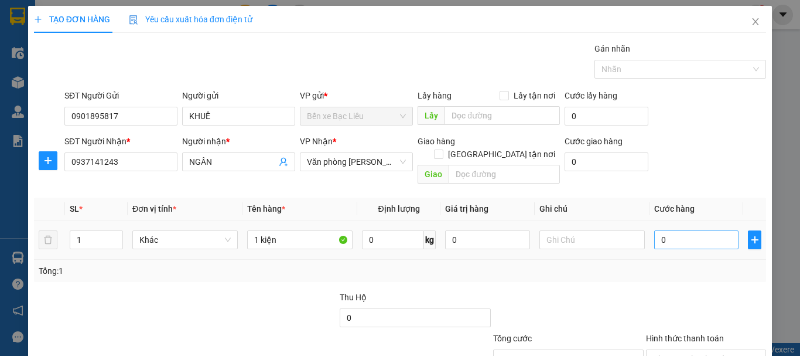  What do you see at coordinates (756, 22) in the screenshot?
I see `span: close` at bounding box center [756, 22].